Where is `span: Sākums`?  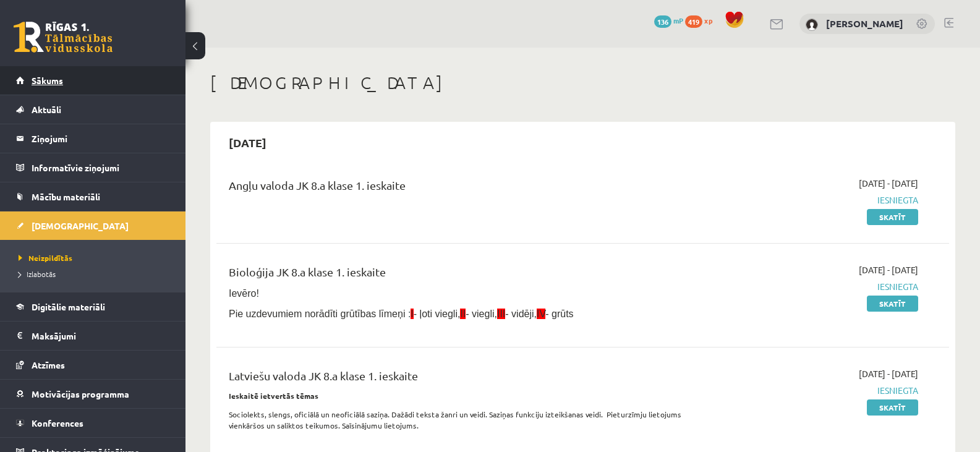
span: Sākums is located at coordinates (47, 80).